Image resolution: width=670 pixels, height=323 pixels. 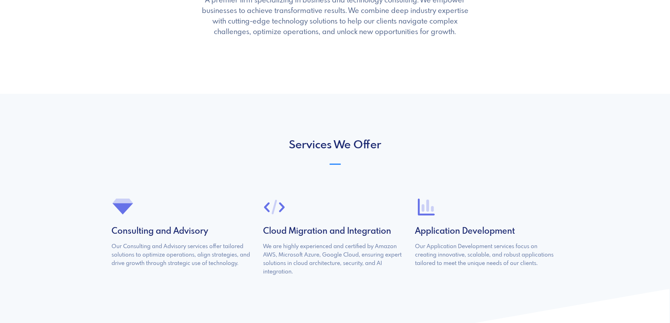 I want to click on p: Our Consulting and Advisory services offer tailored solutions to optimize operations, align strat..., so click(x=183, y=255).